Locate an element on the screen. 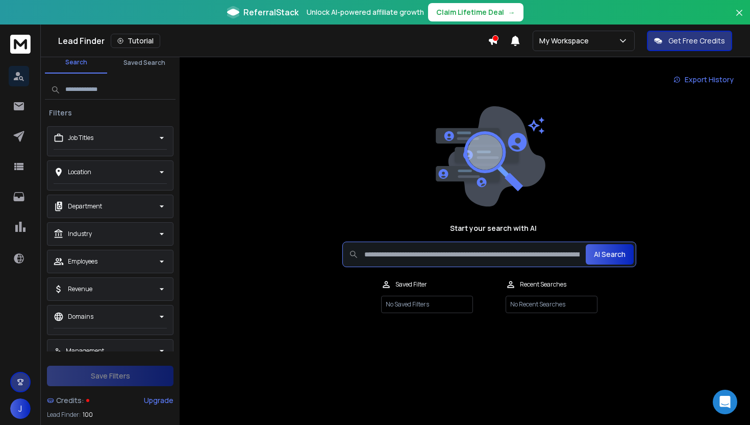  span: J is located at coordinates (20, 408).